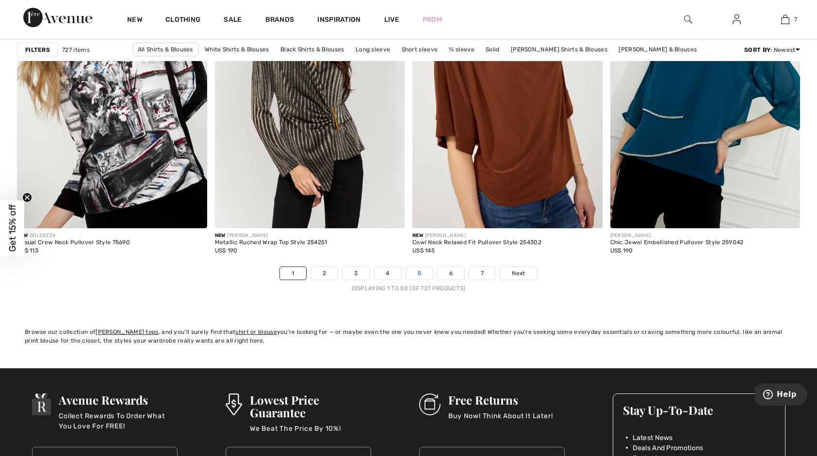 The width and height of the screenshot is (817, 456). What do you see at coordinates (430, 404) in the screenshot?
I see `img: Free Returns` at bounding box center [430, 404].